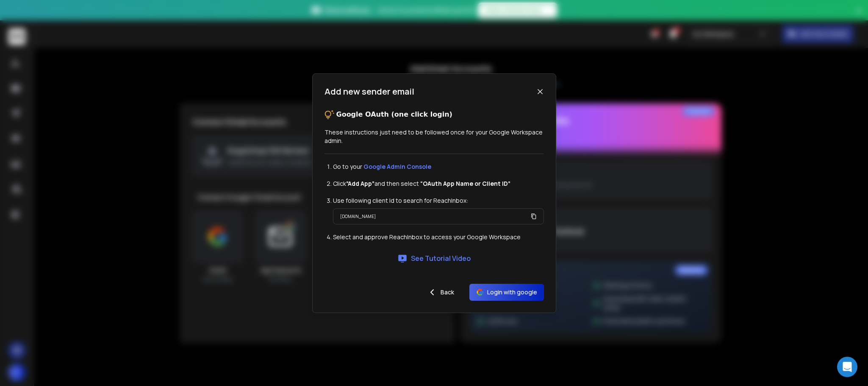  What do you see at coordinates (438, 237) in the screenshot?
I see `li: Select and approve ReachInbox to access your Google Workspace` at bounding box center [438, 237].